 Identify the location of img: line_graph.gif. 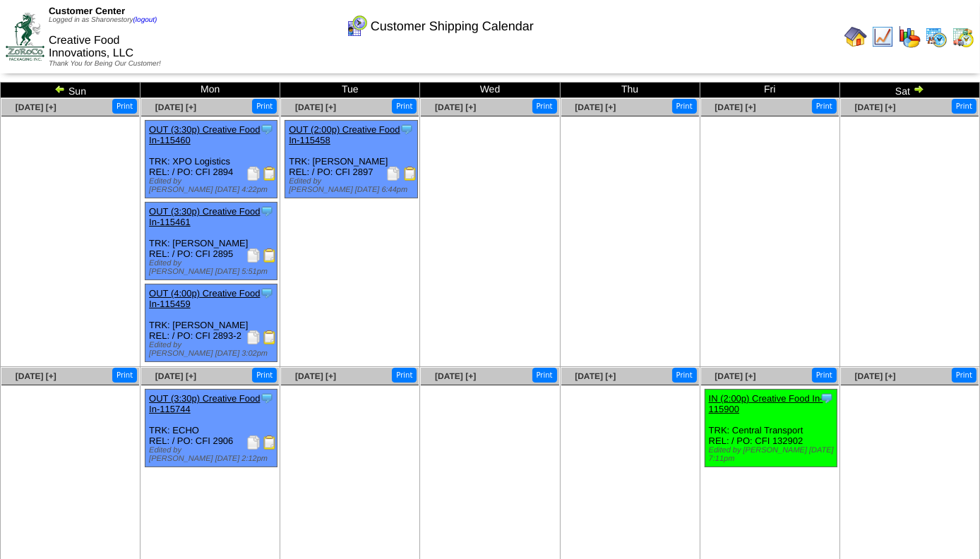
(882, 37).